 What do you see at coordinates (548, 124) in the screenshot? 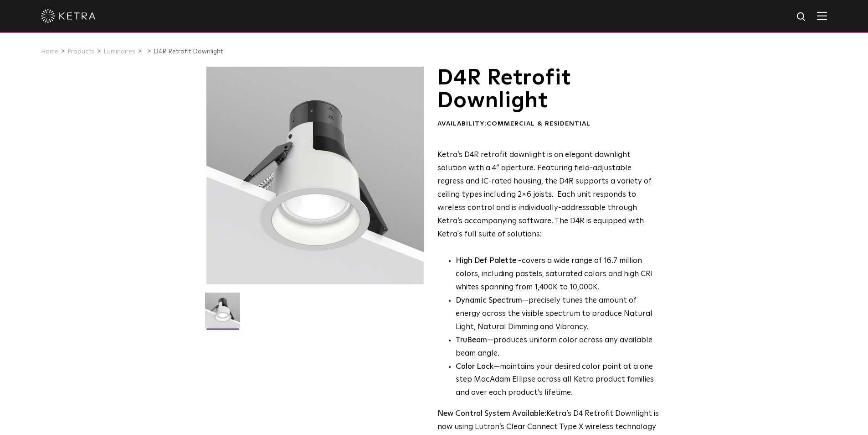
I see `div: Availability:` at bounding box center [548, 124].